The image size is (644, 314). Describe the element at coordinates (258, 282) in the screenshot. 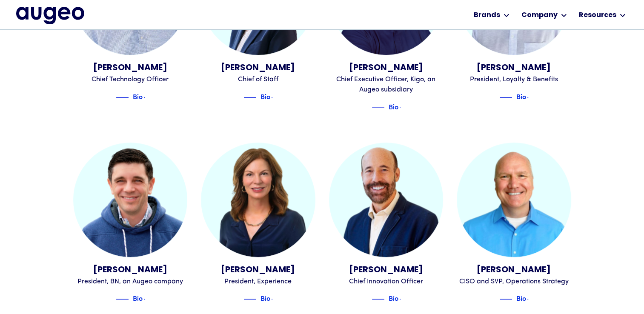

I see `div: President, Experience` at that location.